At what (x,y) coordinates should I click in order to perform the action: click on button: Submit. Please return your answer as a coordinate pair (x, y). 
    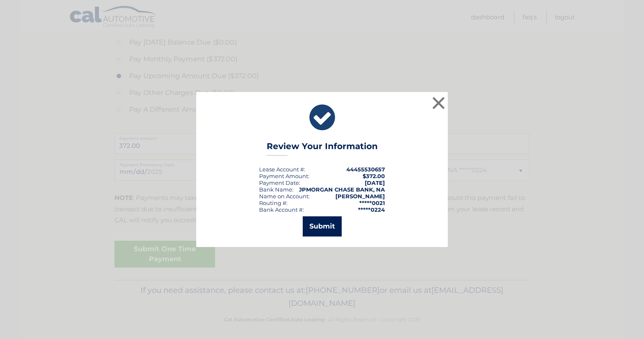
    Looking at the image, I should click on (322, 227).